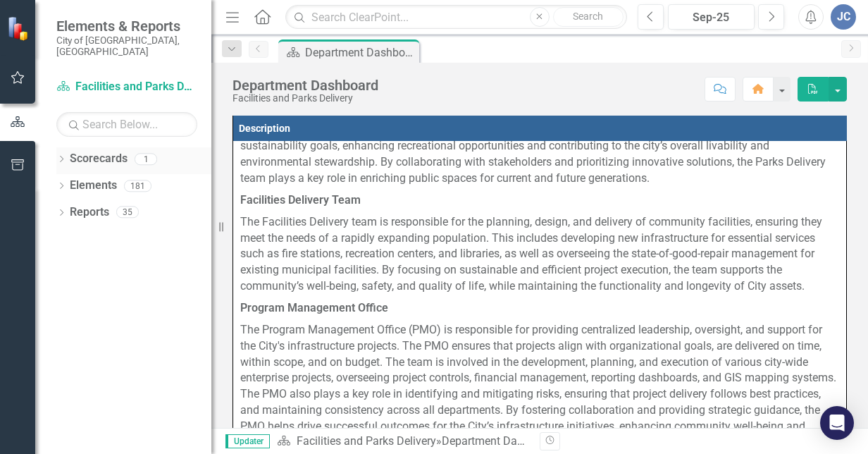 The image size is (868, 454). I want to click on button: JC, so click(843, 17).